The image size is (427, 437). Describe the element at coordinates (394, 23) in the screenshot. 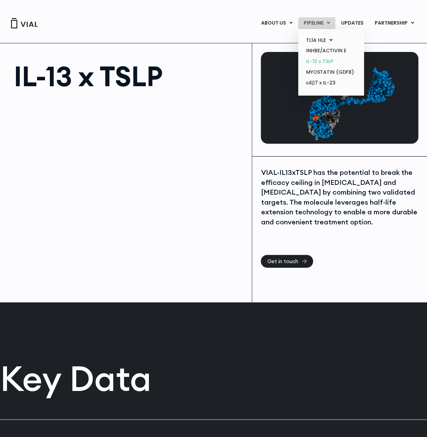

I see `a: PARTNERSHIPMenu Toggle` at that location.